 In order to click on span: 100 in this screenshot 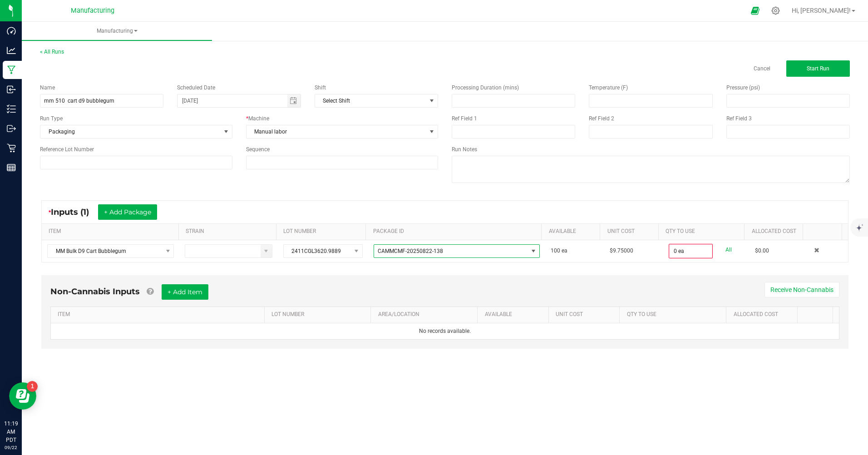, I will do `click(555, 251)`.